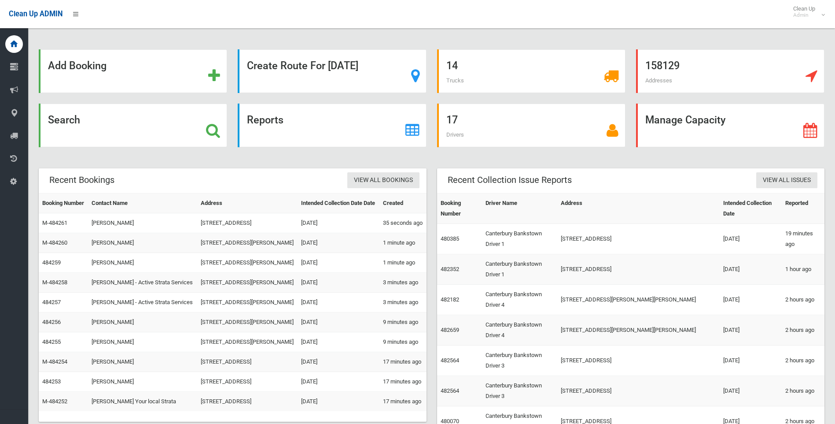  I want to click on a: 158129 Addresses, so click(731, 71).